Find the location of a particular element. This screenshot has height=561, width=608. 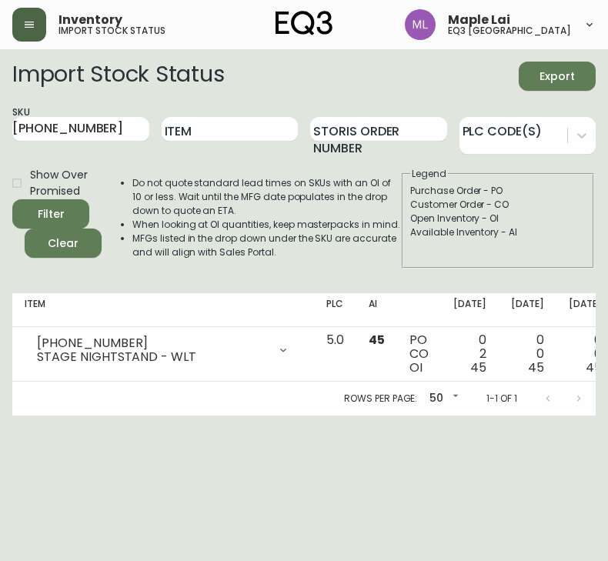

li: When looking at OI quantities, keep masterpacks in mind. is located at coordinates (266, 225).